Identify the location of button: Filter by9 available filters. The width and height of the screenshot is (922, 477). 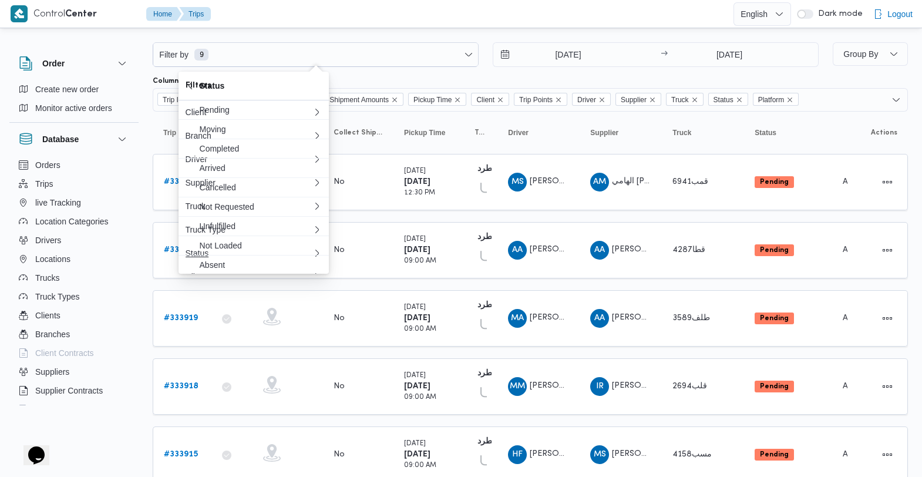
(315, 55).